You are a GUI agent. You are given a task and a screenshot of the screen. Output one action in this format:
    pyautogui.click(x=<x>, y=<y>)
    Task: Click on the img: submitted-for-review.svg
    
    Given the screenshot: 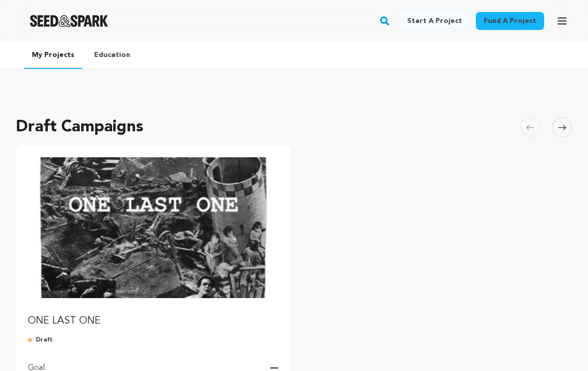 What is the action you would take?
    pyautogui.click(x=32, y=340)
    